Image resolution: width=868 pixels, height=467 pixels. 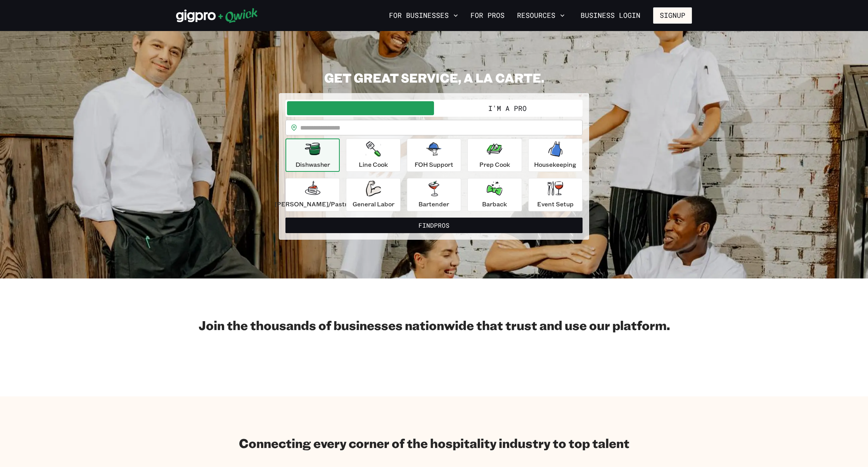 What do you see at coordinates (434, 77) in the screenshot?
I see `h2: GET GREAT SERVICE, A LA CARTE.` at bounding box center [434, 77].